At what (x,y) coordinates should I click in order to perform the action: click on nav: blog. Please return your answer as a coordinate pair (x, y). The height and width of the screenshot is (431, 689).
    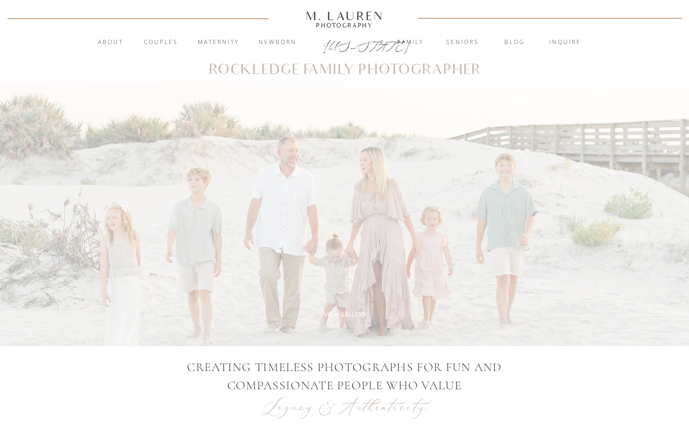
    Looking at the image, I should click on (514, 43).